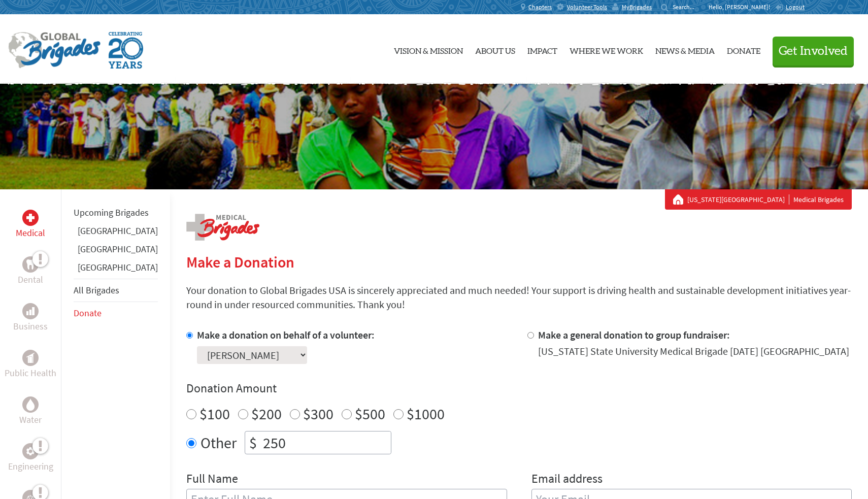  I want to click on label: Make a donation on behalf of a volunteer:, so click(286, 334).